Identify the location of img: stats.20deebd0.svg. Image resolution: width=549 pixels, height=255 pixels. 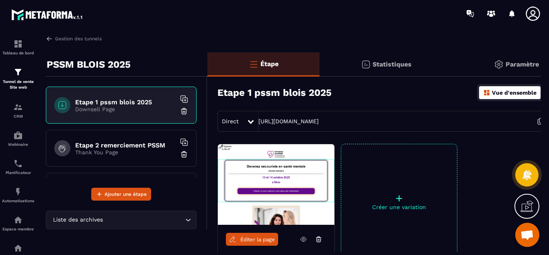
(366, 64).